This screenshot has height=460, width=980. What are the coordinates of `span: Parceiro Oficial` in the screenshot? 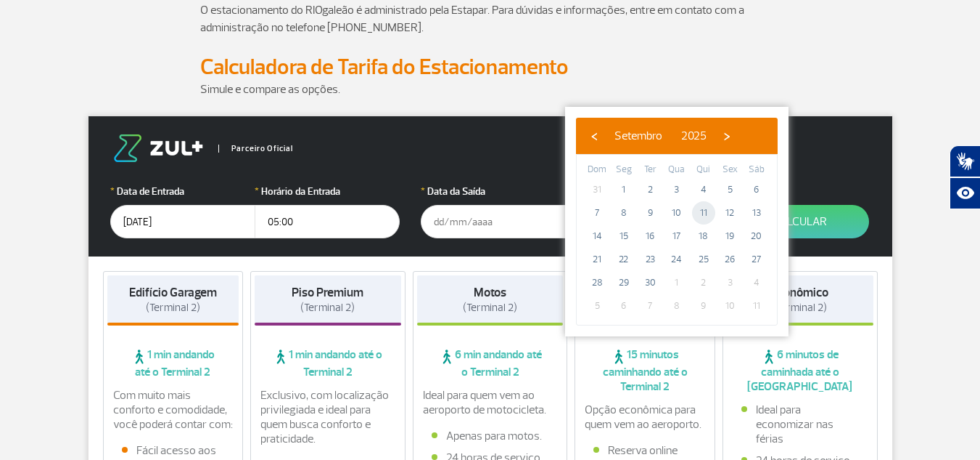 It's located at (255, 148).